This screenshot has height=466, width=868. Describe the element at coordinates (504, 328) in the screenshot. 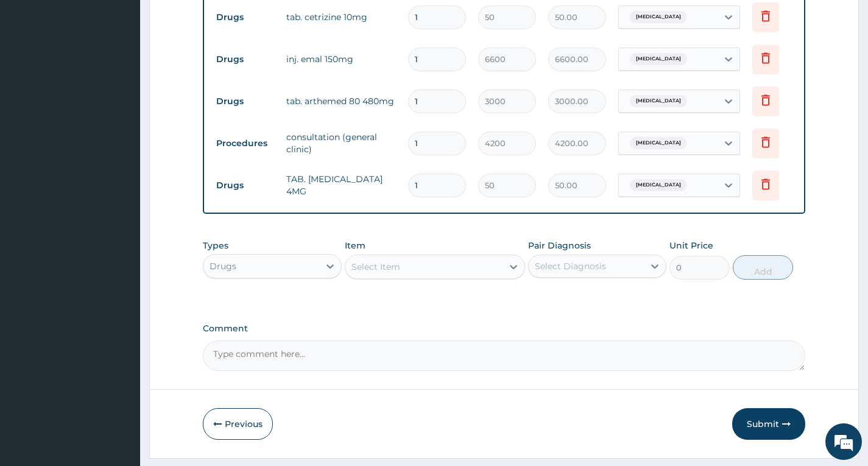

I see `label: Comment` at that location.